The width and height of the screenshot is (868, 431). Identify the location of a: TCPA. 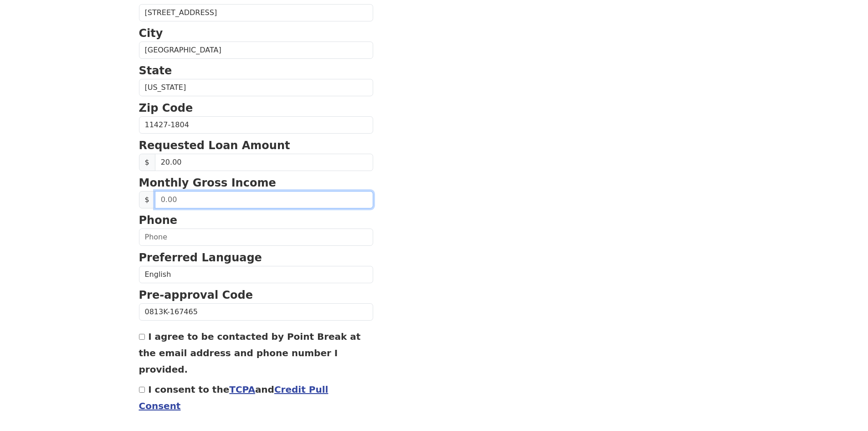
(242, 390).